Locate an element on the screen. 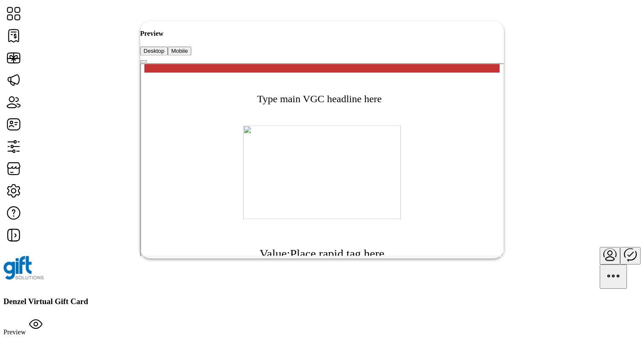 The image size is (644, 342). h4: Preview is located at coordinates (322, 34).